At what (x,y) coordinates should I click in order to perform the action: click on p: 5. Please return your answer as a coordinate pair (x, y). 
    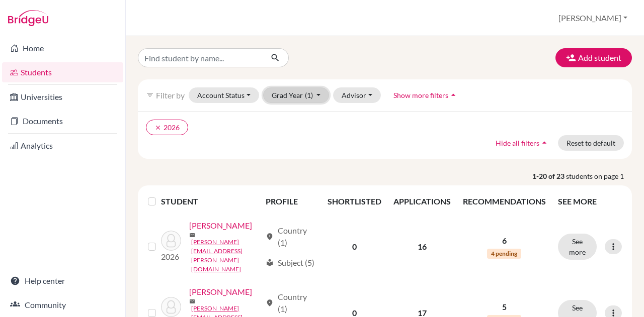
    Looking at the image, I should click on (504, 307).